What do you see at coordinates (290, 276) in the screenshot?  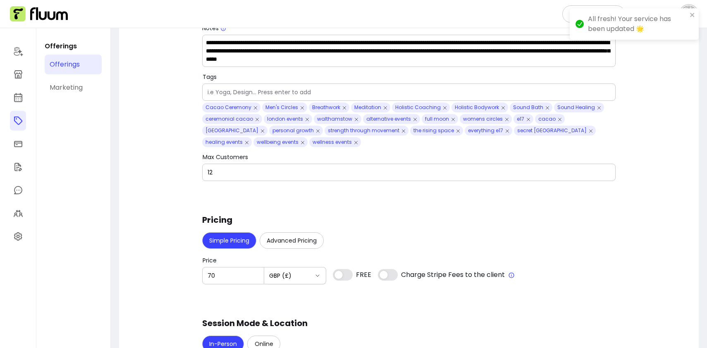 I see `span: GBP (£)` at bounding box center [290, 276].